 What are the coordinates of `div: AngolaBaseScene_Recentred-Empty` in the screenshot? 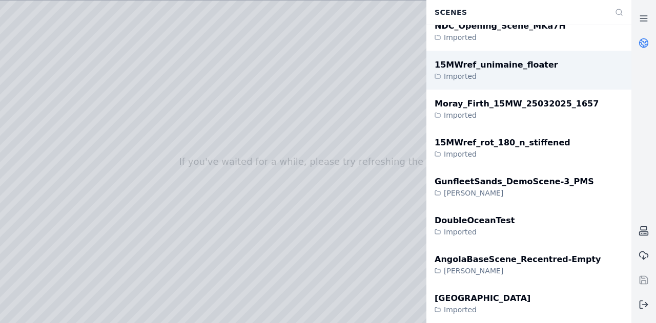 It's located at (518, 260).